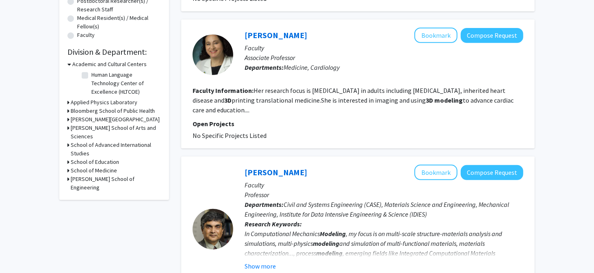  I want to click on h3: School of Advanced International Studies, so click(116, 149).